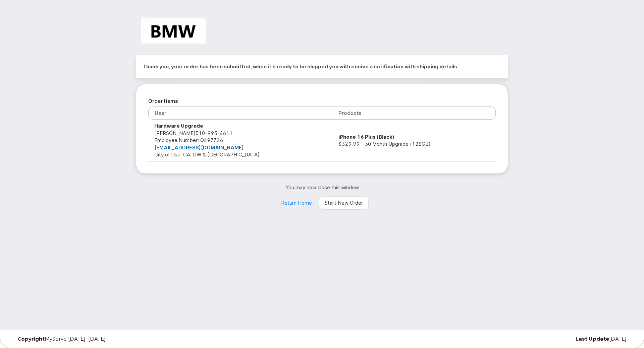  I want to click on th: Products, so click(414, 113).